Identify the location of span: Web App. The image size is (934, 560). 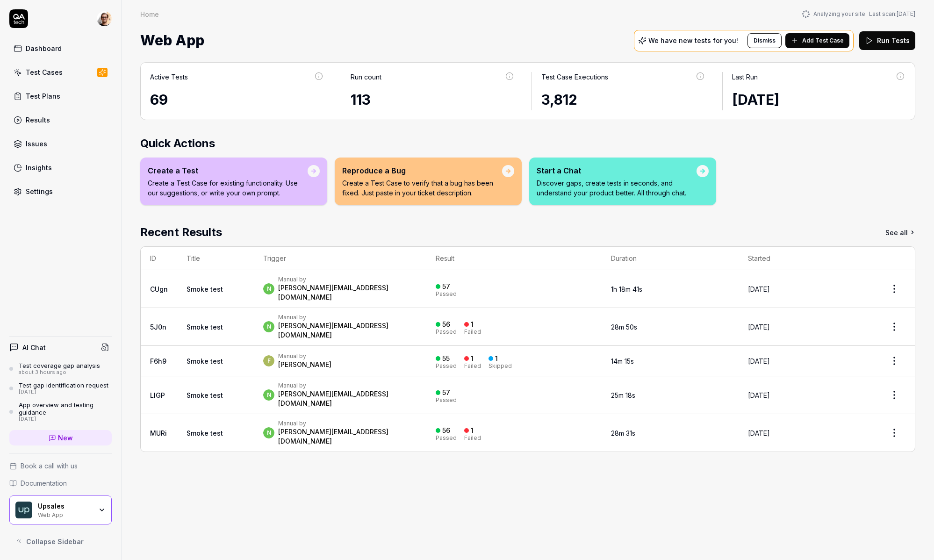
(172, 40).